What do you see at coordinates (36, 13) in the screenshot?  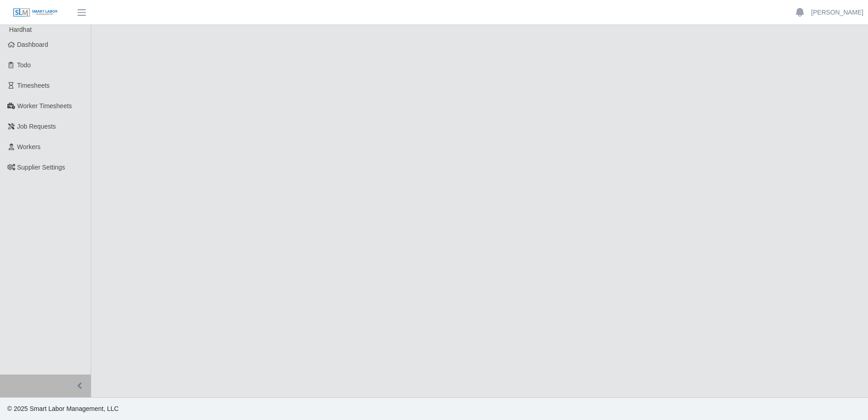 I see `img: SLM Logo` at bounding box center [36, 13].